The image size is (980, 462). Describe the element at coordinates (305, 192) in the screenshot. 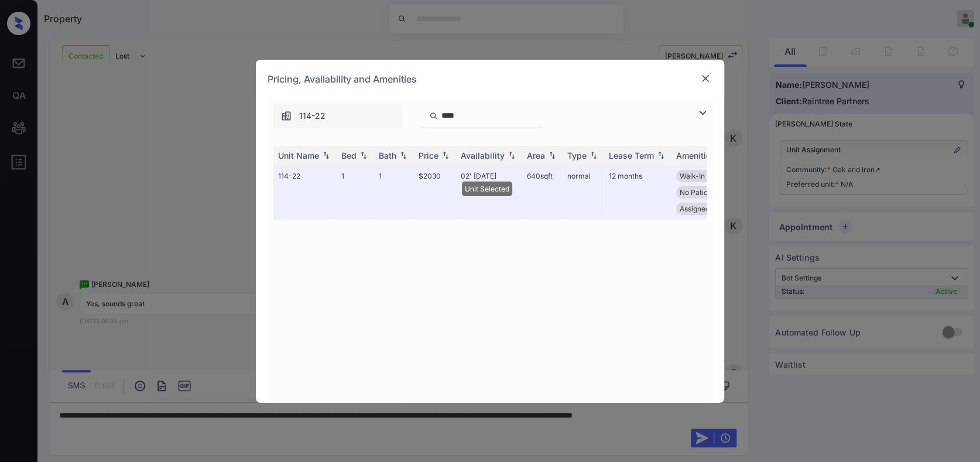

I see `td: 114-22` at that location.